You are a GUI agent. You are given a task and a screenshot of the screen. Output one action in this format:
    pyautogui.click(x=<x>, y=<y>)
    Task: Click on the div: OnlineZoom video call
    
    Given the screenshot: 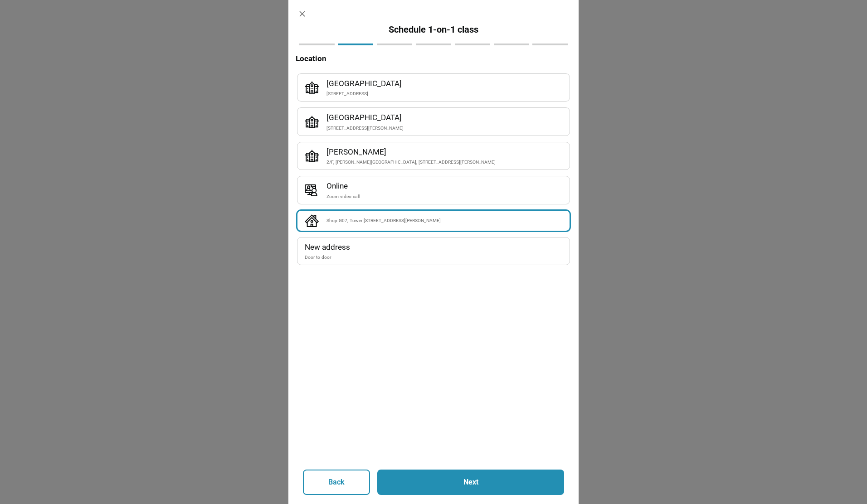 What is the action you would take?
    pyautogui.click(x=433, y=190)
    